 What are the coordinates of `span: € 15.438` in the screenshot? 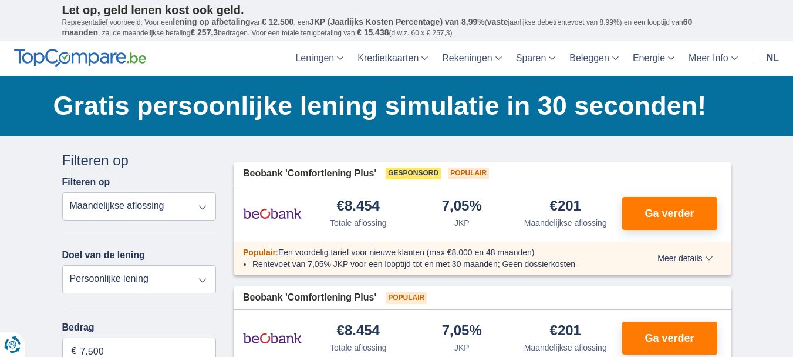 It's located at (373, 32).